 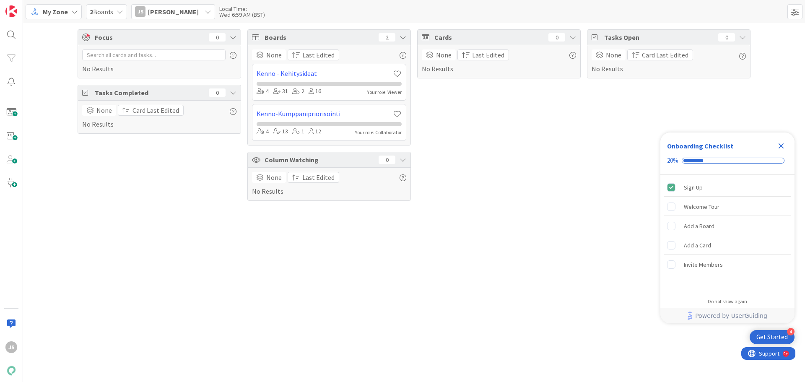 I want to click on div: Wed 6:59 AM (BST), so click(x=242, y=15).